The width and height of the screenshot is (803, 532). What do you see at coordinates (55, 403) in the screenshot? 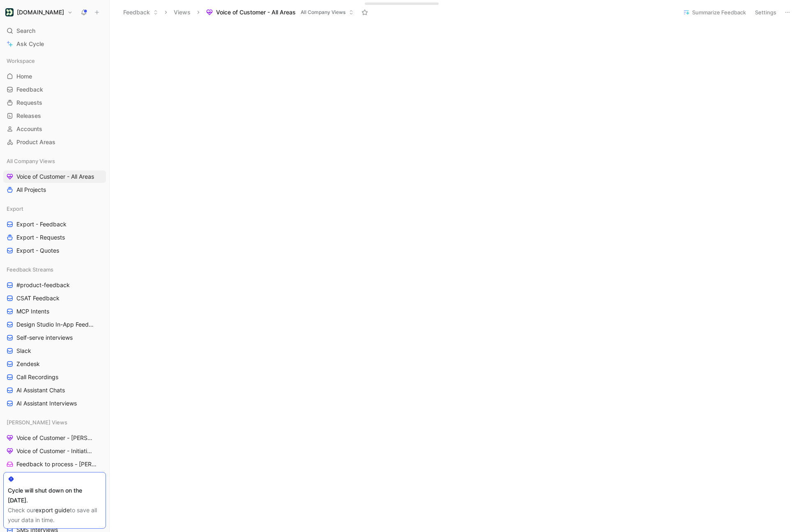
I see `a: AI Assistant Interviews` at bounding box center [55, 403].